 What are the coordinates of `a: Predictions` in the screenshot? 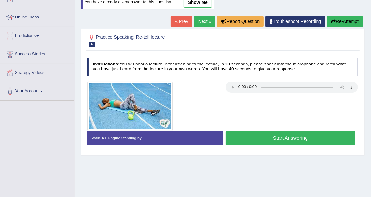 It's located at (37, 35).